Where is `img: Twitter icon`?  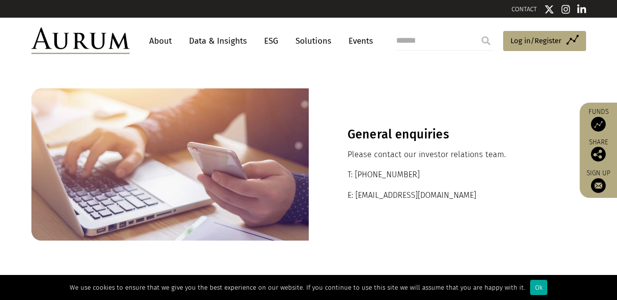 img: Twitter icon is located at coordinates (550, 9).